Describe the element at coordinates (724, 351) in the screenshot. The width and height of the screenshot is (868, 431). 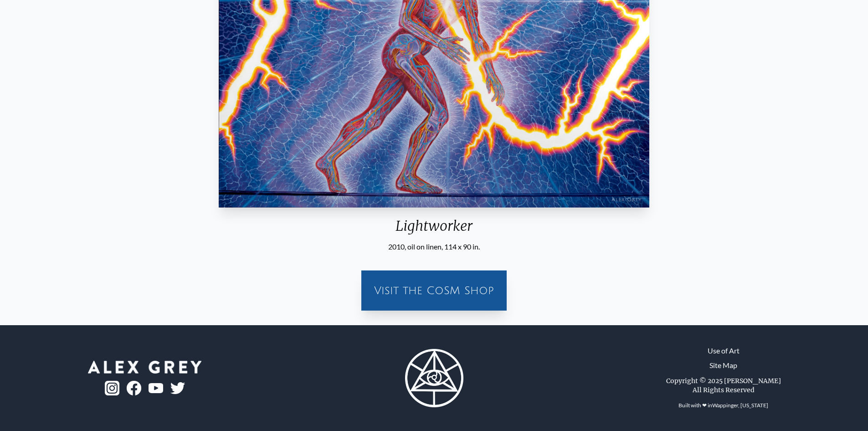
I see `a: Use of Art` at that location.